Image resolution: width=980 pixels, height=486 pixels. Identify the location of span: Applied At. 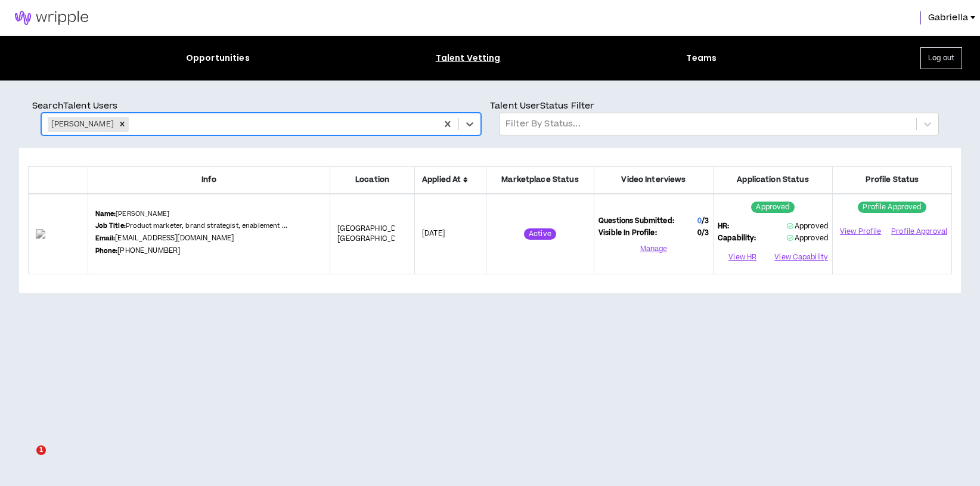
(450, 180).